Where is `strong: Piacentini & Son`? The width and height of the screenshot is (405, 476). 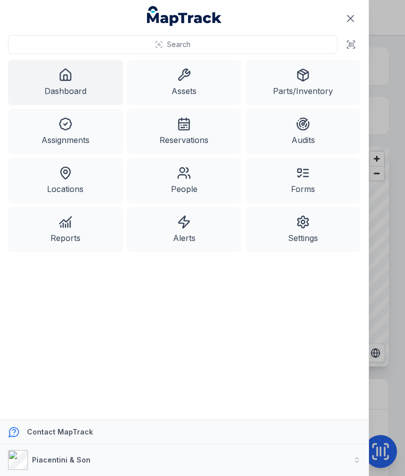 strong: Piacentini & Son is located at coordinates (61, 459).